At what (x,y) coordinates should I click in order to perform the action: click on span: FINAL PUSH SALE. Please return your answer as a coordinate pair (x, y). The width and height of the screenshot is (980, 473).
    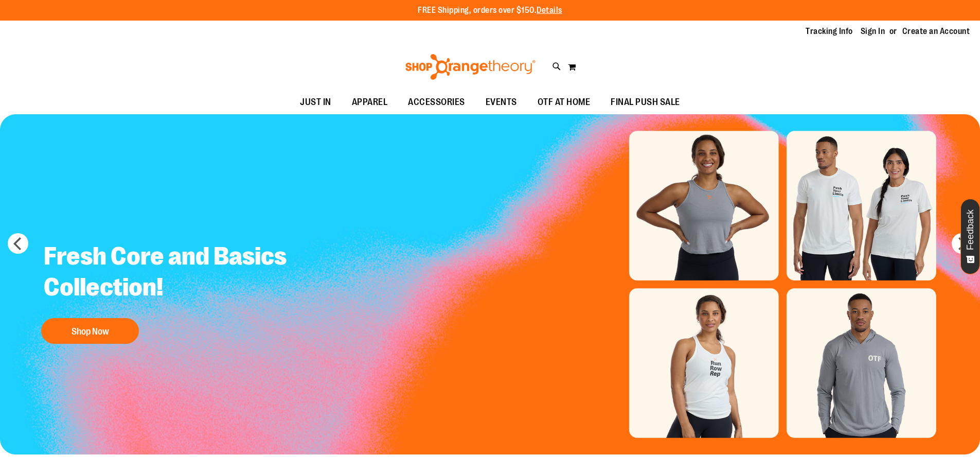
    Looking at the image, I should click on (645, 102).